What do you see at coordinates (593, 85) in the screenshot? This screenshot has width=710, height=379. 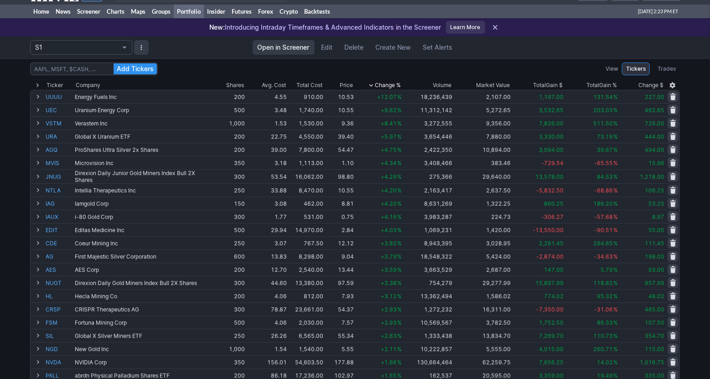 I see `span: Total` at bounding box center [593, 85].